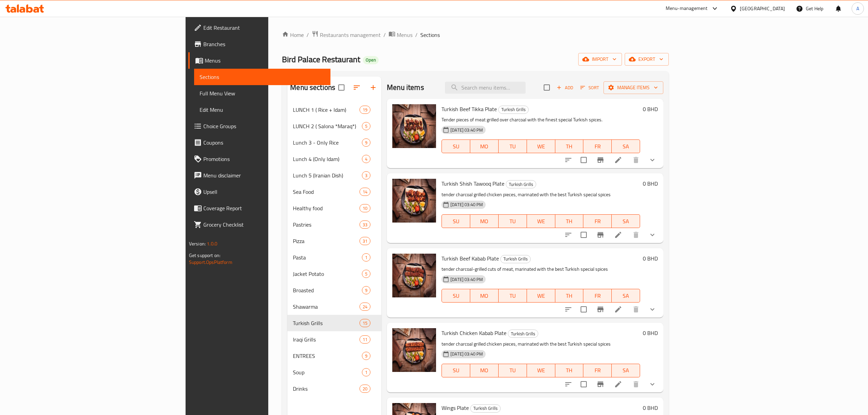 This screenshot has width=868, height=415. I want to click on button: TH, so click(569, 371).